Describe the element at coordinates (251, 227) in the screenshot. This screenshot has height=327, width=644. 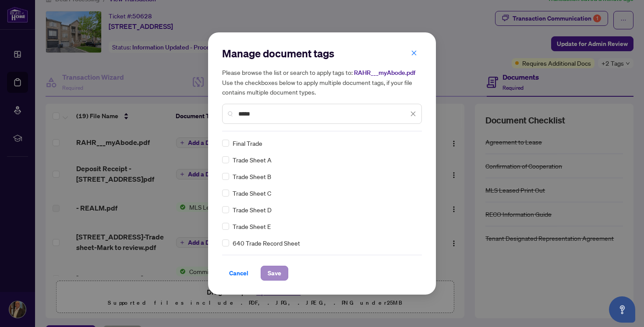
I see `span: Trade Sheet E` at that location.